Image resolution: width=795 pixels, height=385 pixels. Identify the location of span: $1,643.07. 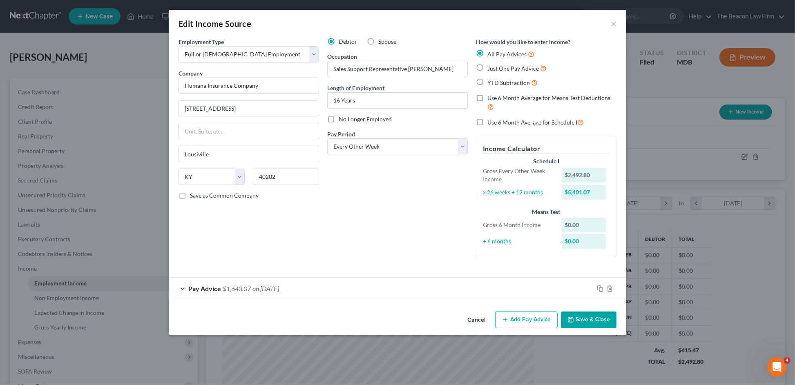
(236, 288).